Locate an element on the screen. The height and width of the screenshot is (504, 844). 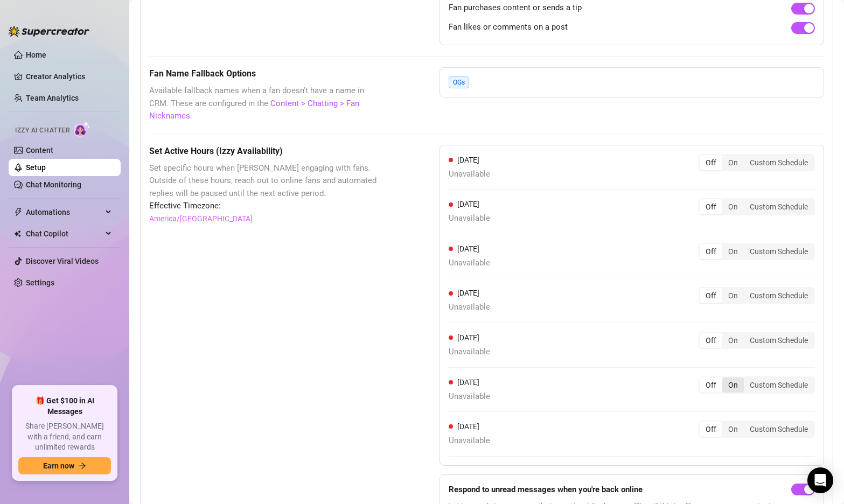
a: Chat Monitoring is located at coordinates (53, 185).